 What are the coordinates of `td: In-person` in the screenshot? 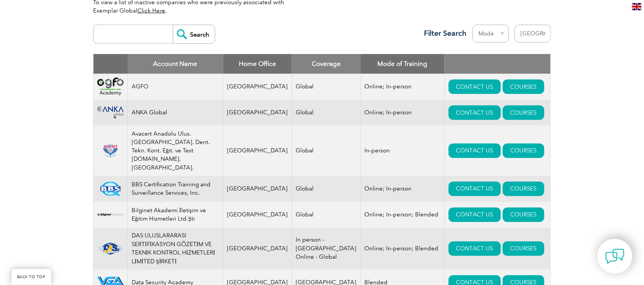 It's located at (402, 151).